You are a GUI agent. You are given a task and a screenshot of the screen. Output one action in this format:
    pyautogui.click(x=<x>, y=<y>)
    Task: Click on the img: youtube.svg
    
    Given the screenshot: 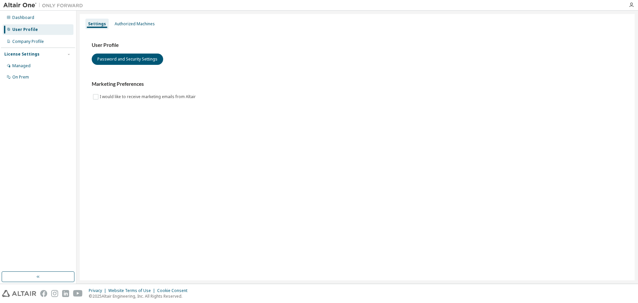 What is the action you would take?
    pyautogui.click(x=78, y=293)
    